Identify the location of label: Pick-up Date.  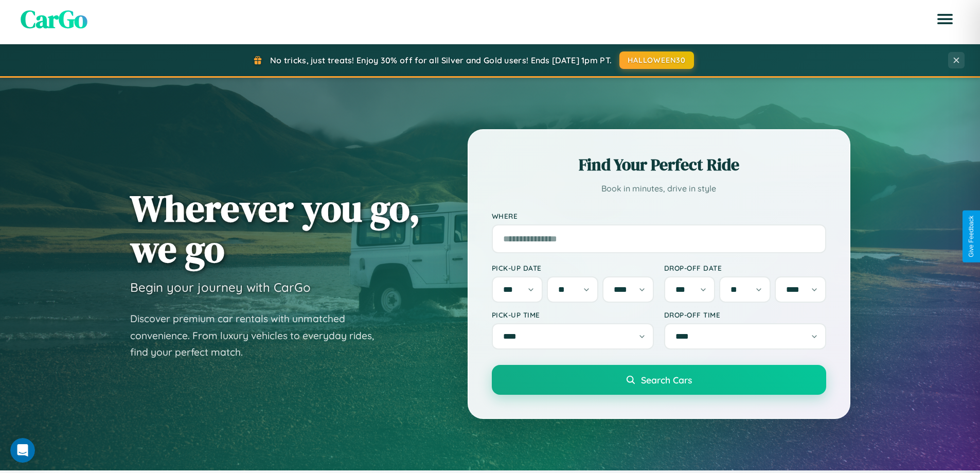
(573, 268).